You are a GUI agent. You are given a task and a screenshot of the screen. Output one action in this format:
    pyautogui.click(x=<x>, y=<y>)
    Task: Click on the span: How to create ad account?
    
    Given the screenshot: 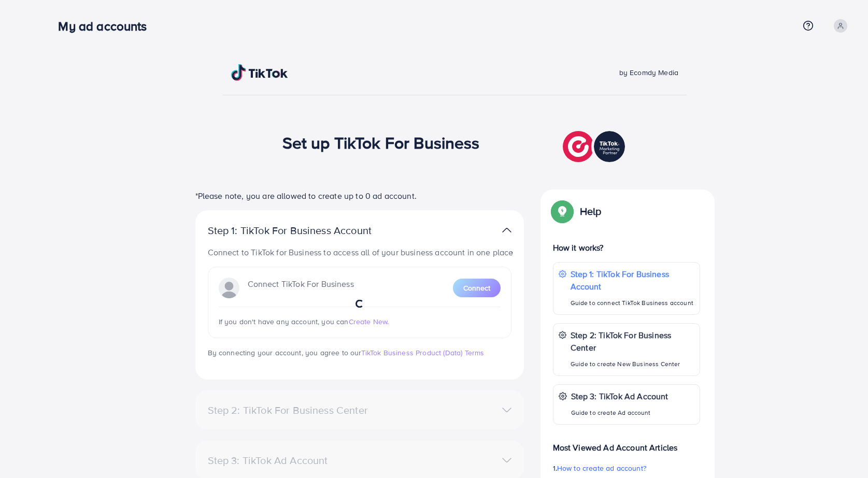 What is the action you would take?
    pyautogui.click(x=601, y=468)
    